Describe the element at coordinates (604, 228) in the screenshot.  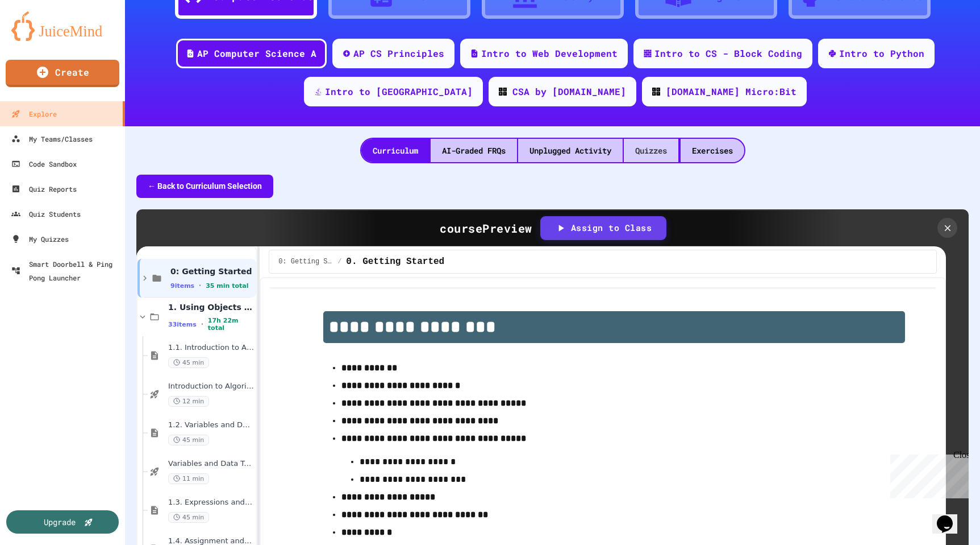
I see `button: Assign to Class` at that location.